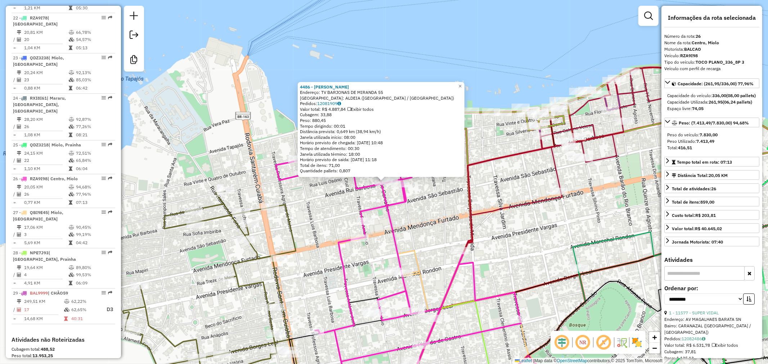 The height and width of the screenshot is (364, 768). Describe the element at coordinates (44, 302) in the screenshot. I see `td: 249,51 KM` at that location.